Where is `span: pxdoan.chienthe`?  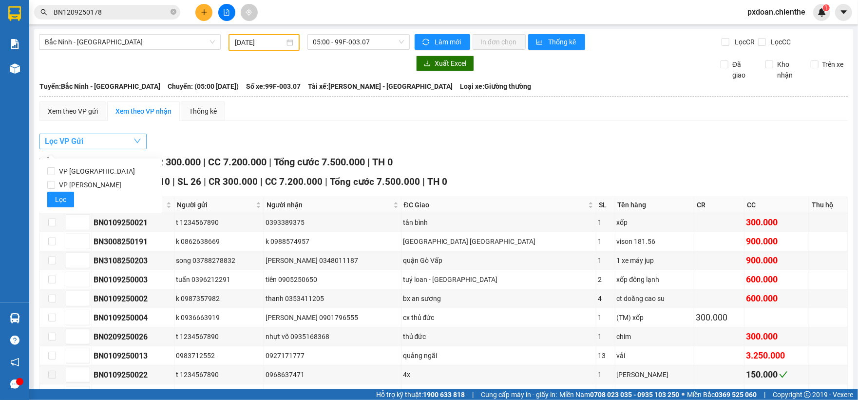 span: pxdoan.chienthe is located at coordinates (777, 12).